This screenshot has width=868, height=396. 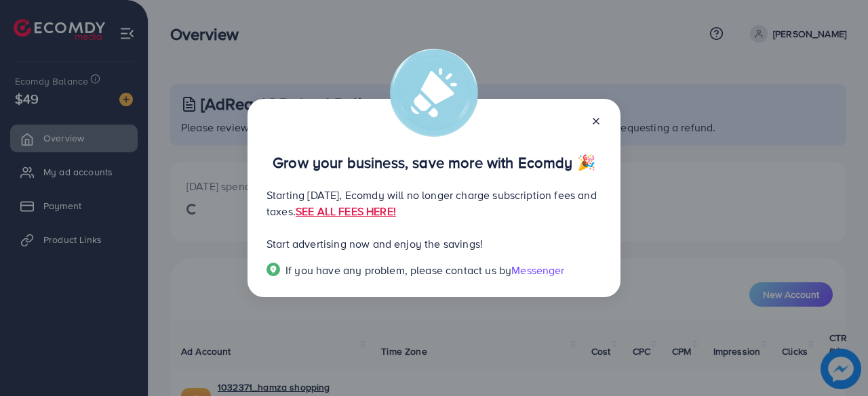 I want to click on p: Grow your business, save more with Ecomdy 🎉, so click(x=434, y=163).